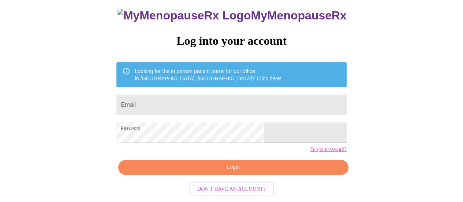  What do you see at coordinates (269, 78) in the screenshot?
I see `a: Click here!` at bounding box center [269, 78].